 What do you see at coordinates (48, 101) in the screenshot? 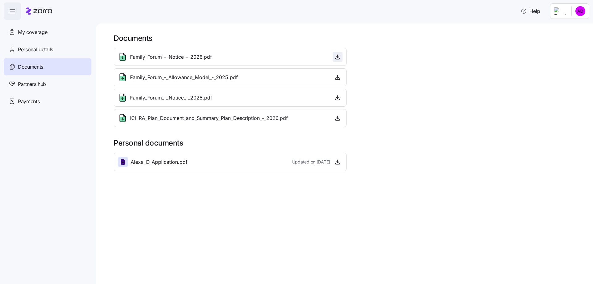
I see `a: Payments` at bounding box center [48, 101].